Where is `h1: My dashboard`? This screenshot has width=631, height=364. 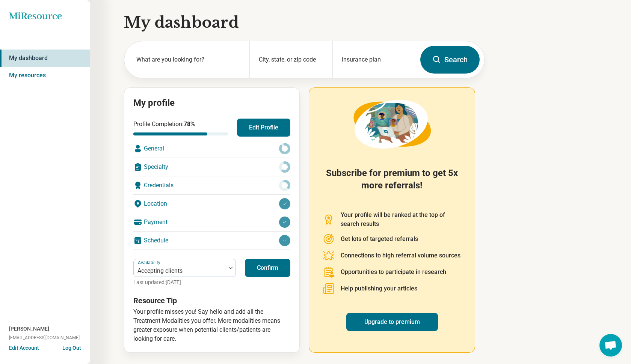 h1: My dashboard is located at coordinates (304, 22).